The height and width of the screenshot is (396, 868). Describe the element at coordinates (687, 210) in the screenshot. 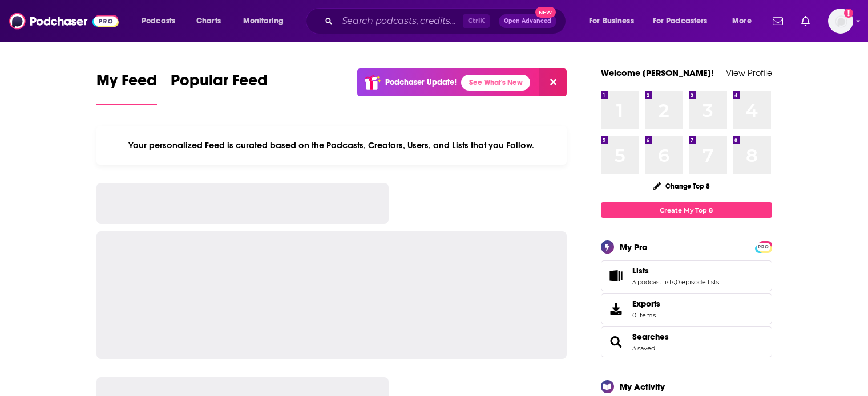

I see `a: Create My Top 8` at that location.